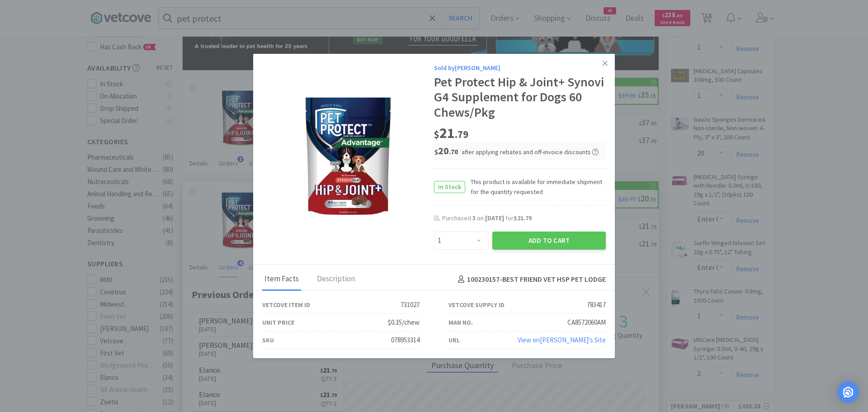 The image size is (868, 412). What do you see at coordinates (586, 323) in the screenshot?
I see `div: CA8572060AM` at bounding box center [586, 323].